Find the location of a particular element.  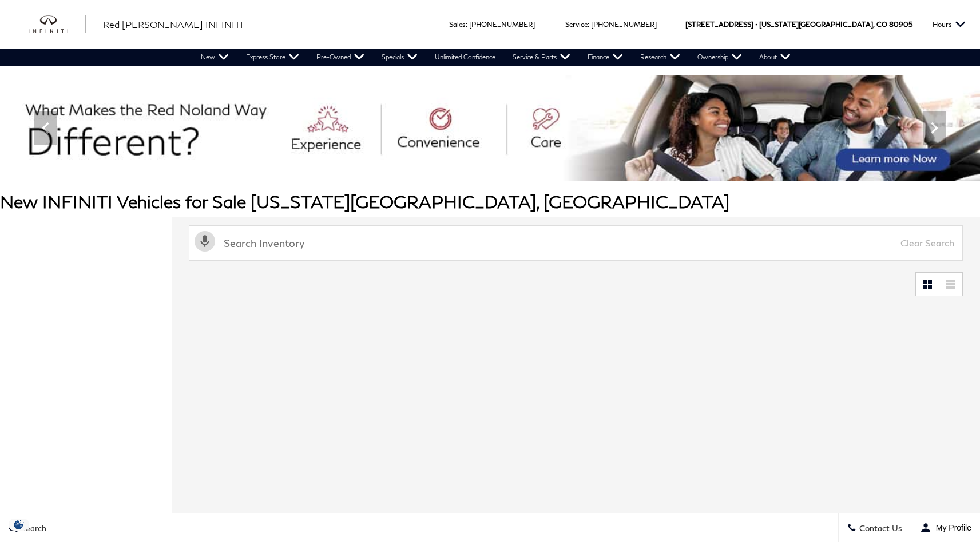

nav: Main Navigation is located at coordinates (496, 57).